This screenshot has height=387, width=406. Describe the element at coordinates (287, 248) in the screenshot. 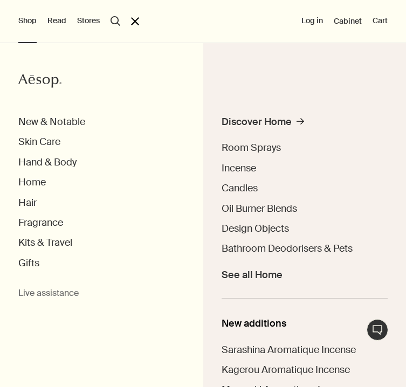

I see `a: Bathroom Deodorisers & Pets` at that location.